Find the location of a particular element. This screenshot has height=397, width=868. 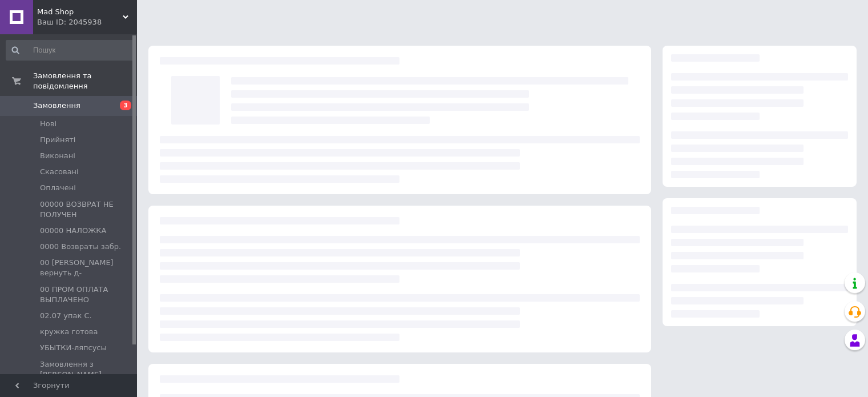

span: Замовлення is located at coordinates (57, 106).